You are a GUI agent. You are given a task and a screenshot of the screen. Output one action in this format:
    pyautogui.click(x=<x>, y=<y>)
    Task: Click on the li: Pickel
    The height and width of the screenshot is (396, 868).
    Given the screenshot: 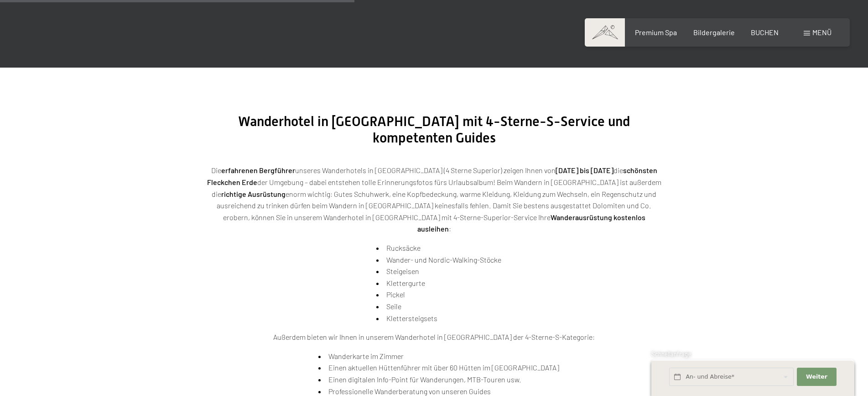 What is the action you would take?
    pyautogui.click(x=439, y=294)
    